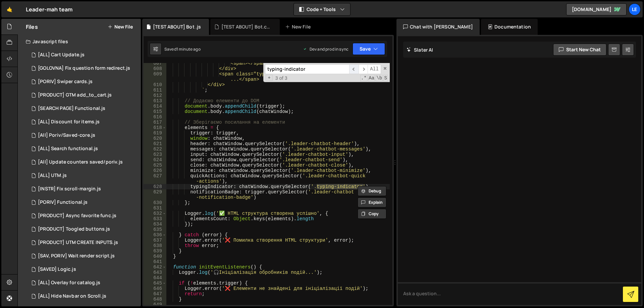 This screenshot has height=308, width=644. Describe the element at coordinates (83, 203) in the screenshot. I see `div: 16298/45506.js` at that location.